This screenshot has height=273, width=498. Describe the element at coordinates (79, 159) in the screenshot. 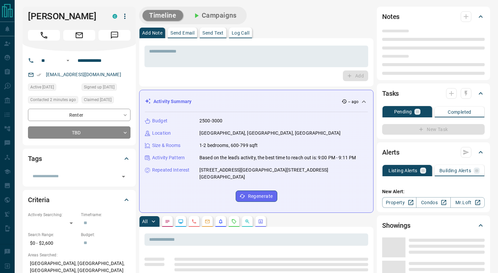

I see `div: Tags` at that location.